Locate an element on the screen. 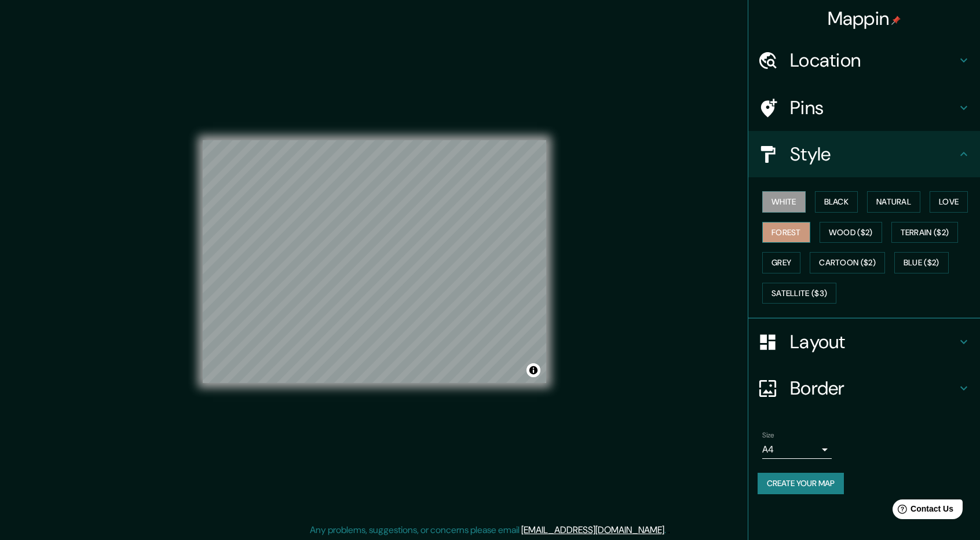 The image size is (980, 540). div: Pins is located at coordinates (864, 107).